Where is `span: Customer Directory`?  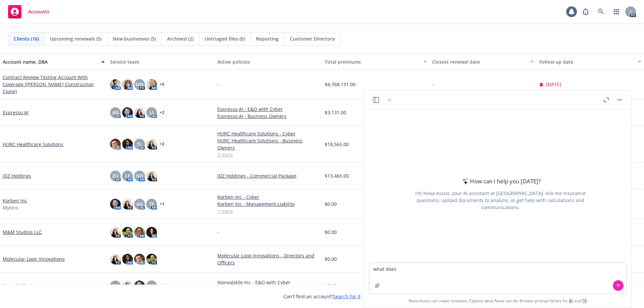 span: Customer Directory is located at coordinates (312, 38).